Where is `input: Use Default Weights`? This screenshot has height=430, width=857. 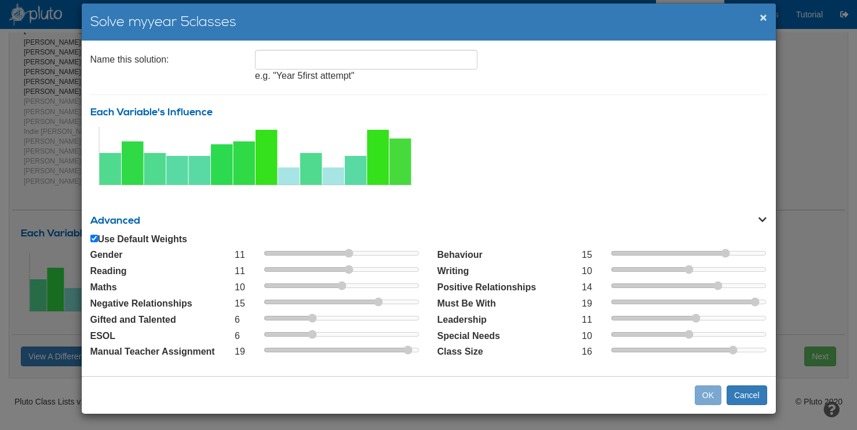 input: Use Default Weights is located at coordinates (94, 238).